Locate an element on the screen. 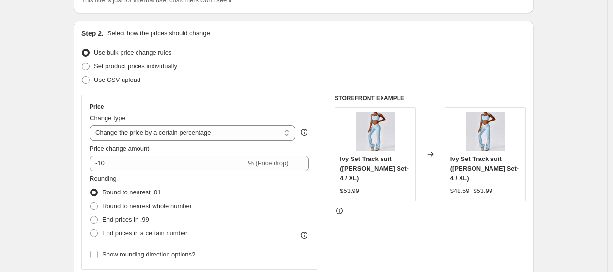 The width and height of the screenshot is (613, 272). span: Price change amount is located at coordinates (119, 148).